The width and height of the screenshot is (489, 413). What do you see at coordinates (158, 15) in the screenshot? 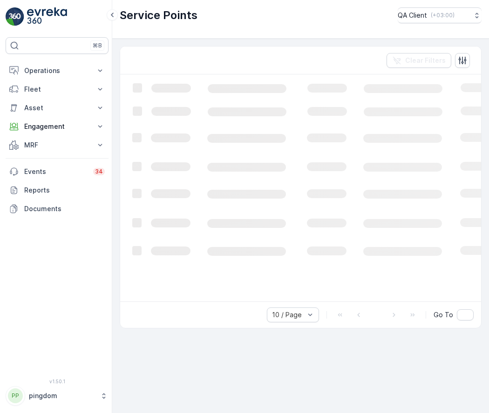
I see `p: Service Points` at bounding box center [158, 15].